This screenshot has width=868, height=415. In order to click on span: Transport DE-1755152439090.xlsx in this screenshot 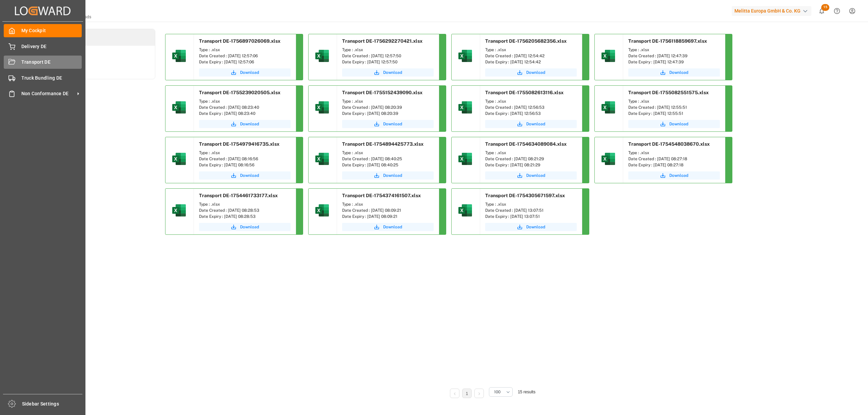, I will do `click(382, 93)`.